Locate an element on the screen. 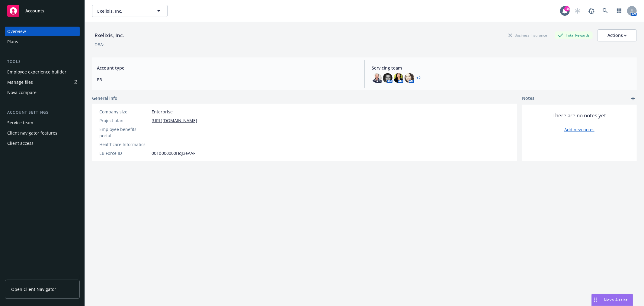  a: Overview is located at coordinates (42, 32).